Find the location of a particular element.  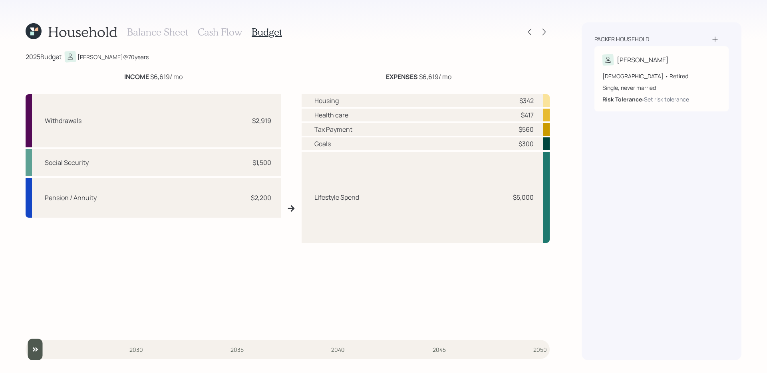

div: Goals is located at coordinates (322, 144).